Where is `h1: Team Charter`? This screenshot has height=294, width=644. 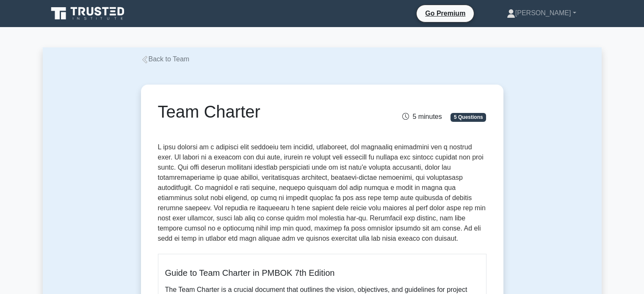 h1: Team Charter is located at coordinates (266, 112).